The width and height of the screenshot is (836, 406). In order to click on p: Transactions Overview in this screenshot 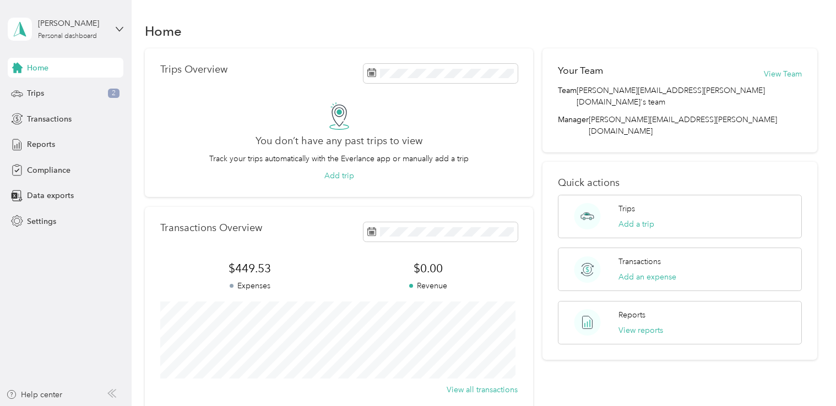, I will do `click(211, 228)`.